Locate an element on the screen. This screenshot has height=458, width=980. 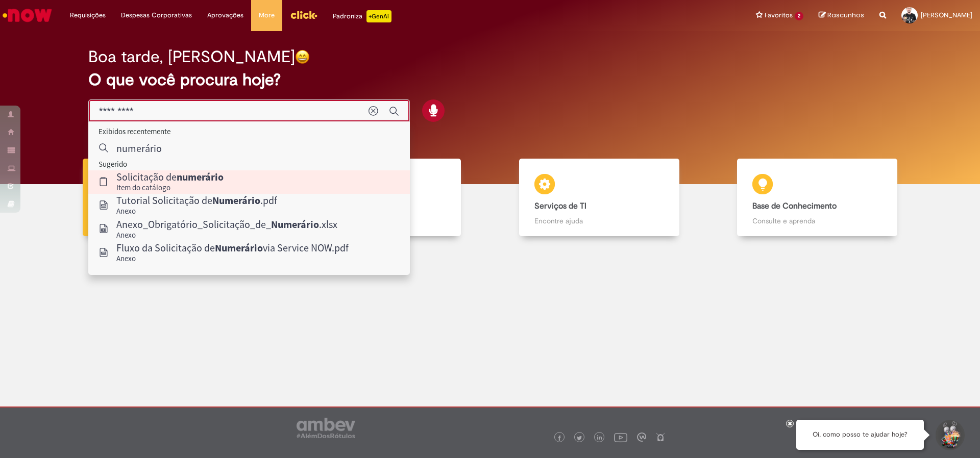
span: Requisições is located at coordinates (88, 15).